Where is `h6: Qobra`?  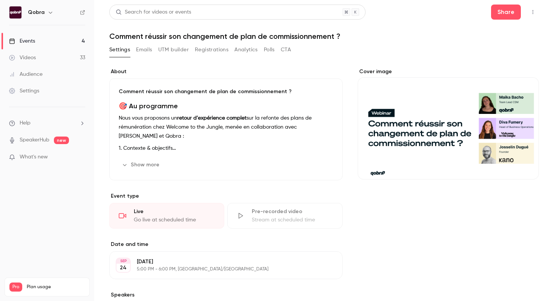
h6: Qobra is located at coordinates (36, 12).